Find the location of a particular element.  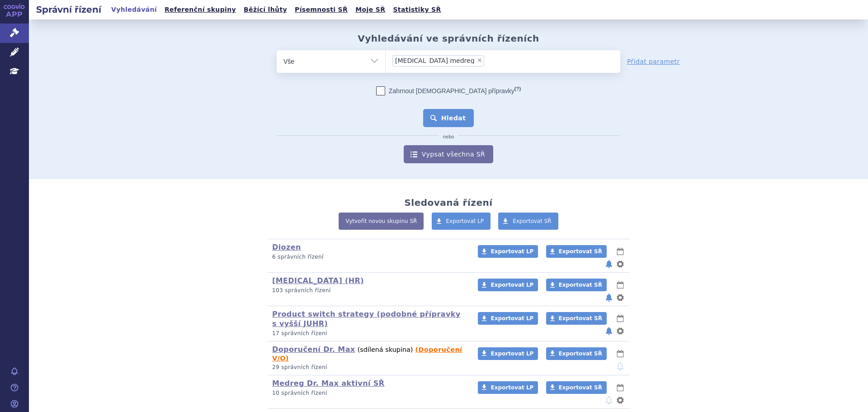

a: Statistiky SŘ is located at coordinates (417, 10).